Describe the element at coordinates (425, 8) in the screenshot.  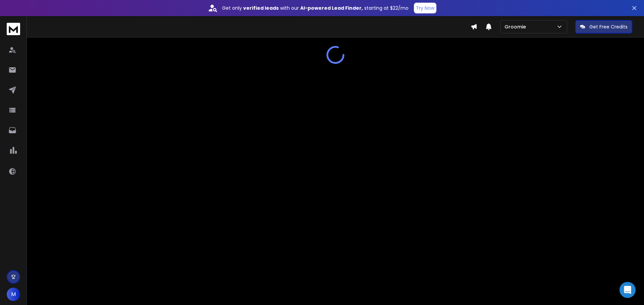
I see `button: Try Now` at that location.